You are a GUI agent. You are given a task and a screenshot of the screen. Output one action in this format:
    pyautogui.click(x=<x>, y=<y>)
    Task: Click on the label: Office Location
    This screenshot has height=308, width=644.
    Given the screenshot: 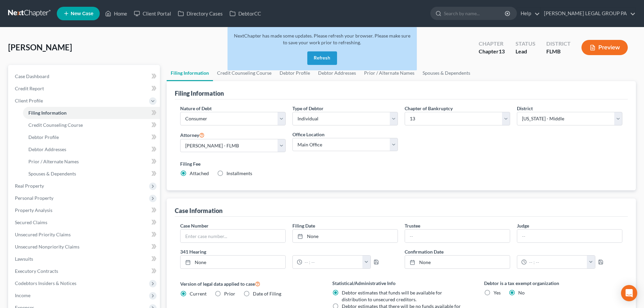 What is the action you would take?
    pyautogui.click(x=308, y=134)
    